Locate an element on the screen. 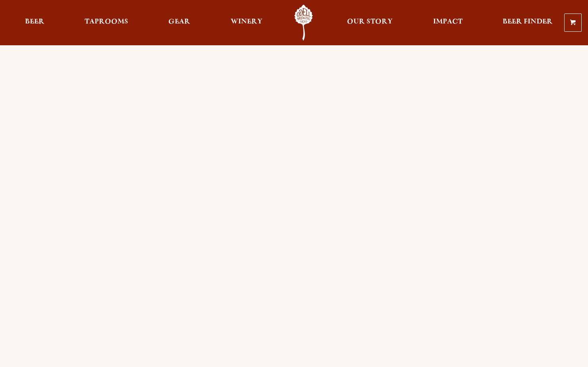  a: Gear is located at coordinates (179, 23).